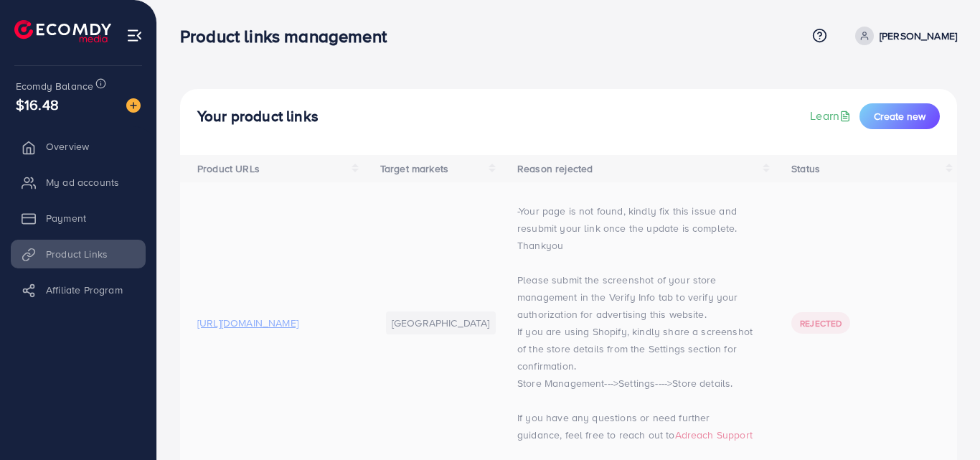 The image size is (980, 460). What do you see at coordinates (62, 31) in the screenshot?
I see `img: logo` at bounding box center [62, 31].